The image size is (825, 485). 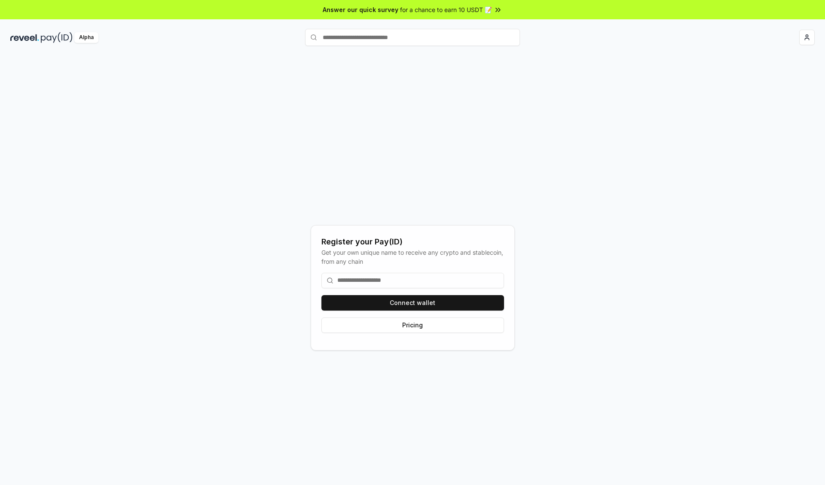 What do you see at coordinates (446, 9) in the screenshot?
I see `span: for a chance to earn 10 USDT 📝` at bounding box center [446, 9].